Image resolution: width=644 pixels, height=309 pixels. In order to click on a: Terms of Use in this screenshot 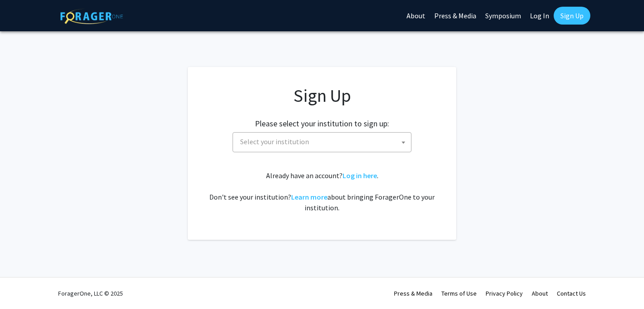, I will do `click(459, 294)`.